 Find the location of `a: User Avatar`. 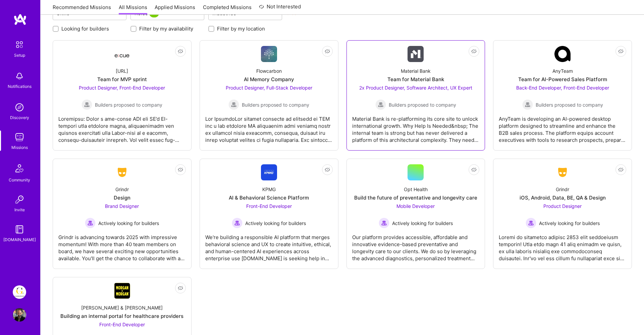

a: User Avatar is located at coordinates (20, 315).